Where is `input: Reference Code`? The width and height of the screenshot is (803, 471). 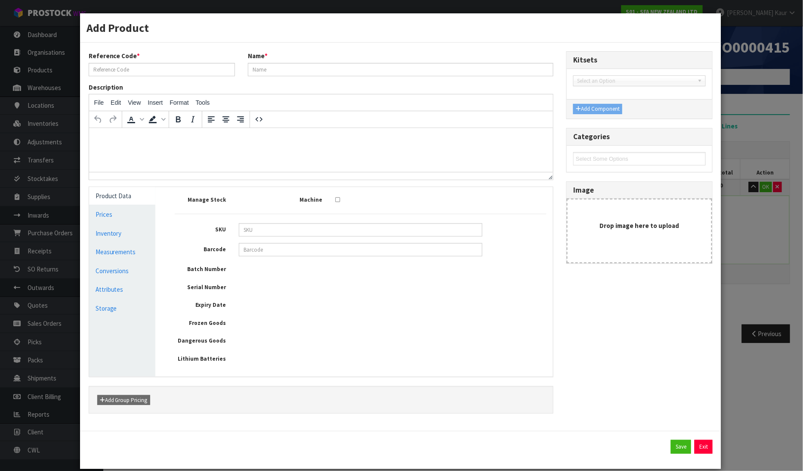
input: Reference Code is located at coordinates (162, 69).